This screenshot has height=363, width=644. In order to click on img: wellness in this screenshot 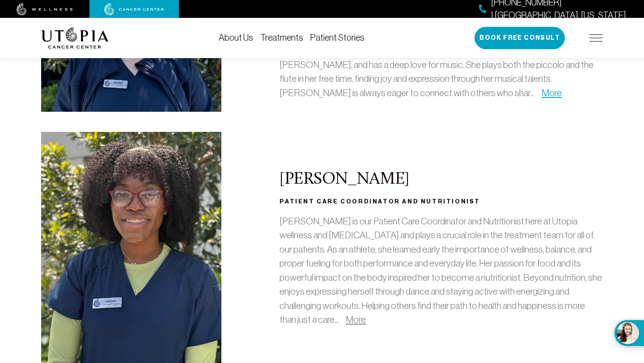, I will do `click(45, 9)`.